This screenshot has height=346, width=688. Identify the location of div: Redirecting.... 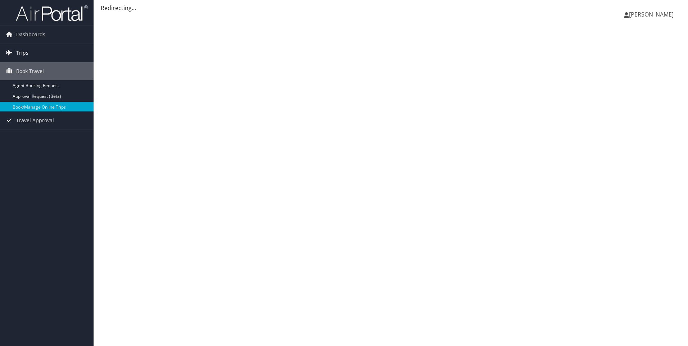
(391, 8).